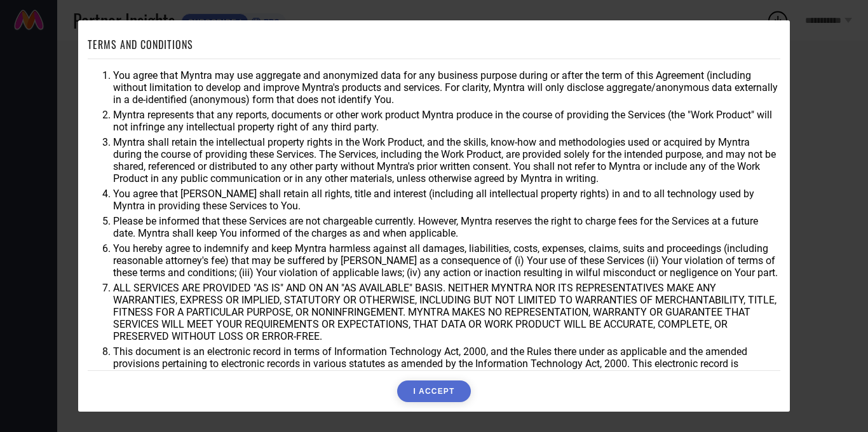  I want to click on li: Myntra shall retain the intellectual property rights in the Work Product, and the skills, know-ho..., so click(447, 160).